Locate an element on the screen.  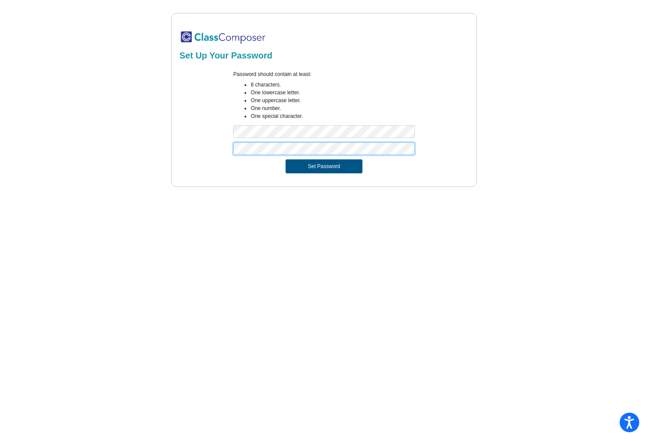
label: Password should contain at least: is located at coordinates (272, 74).